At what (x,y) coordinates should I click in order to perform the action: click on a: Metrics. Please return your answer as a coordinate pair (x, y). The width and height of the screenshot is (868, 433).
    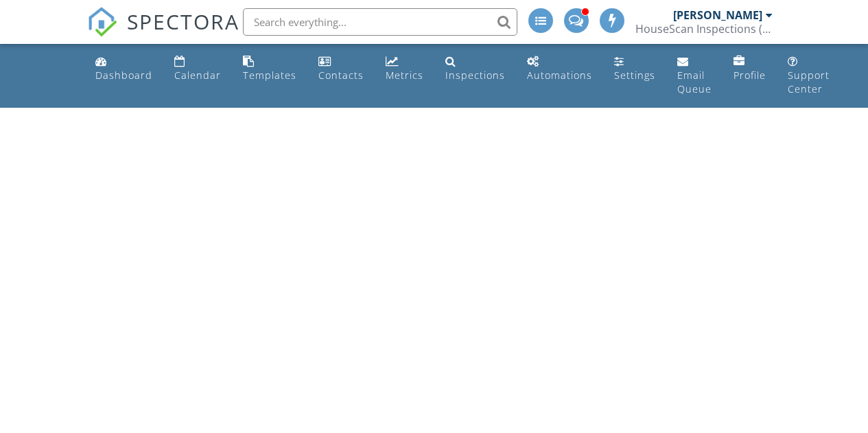
    Looking at the image, I should click on (404, 69).